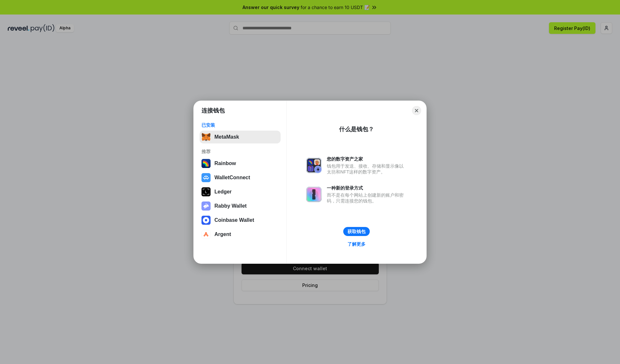 The width and height of the screenshot is (620, 364). What do you see at coordinates (240, 234) in the screenshot?
I see `button: Argent` at bounding box center [240, 234].